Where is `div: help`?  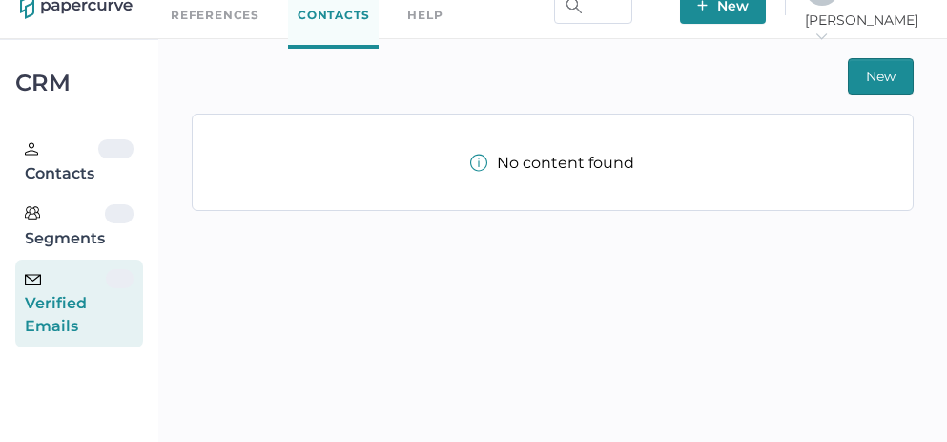
div: help is located at coordinates (425, 15).